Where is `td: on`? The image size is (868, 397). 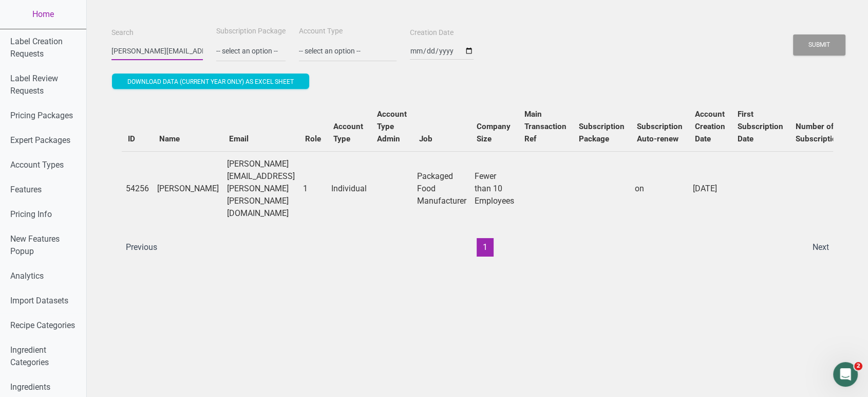 td: on is located at coordinates (660, 188).